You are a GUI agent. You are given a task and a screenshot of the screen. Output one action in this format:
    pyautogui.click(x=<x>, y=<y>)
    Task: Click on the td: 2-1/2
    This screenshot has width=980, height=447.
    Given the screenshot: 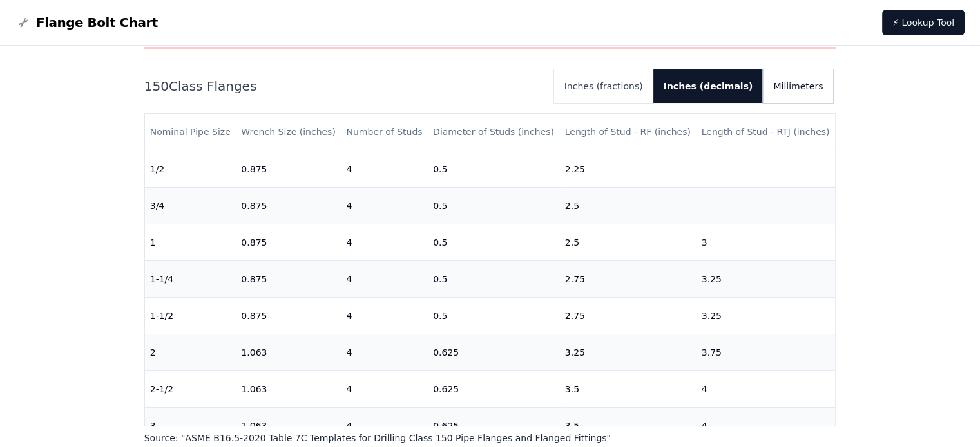 What is the action you would take?
    pyautogui.click(x=190, y=389)
    